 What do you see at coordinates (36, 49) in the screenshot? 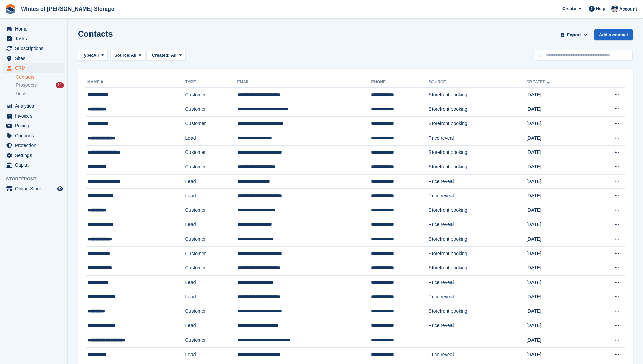
I see `span: Subscriptions` at bounding box center [36, 49].